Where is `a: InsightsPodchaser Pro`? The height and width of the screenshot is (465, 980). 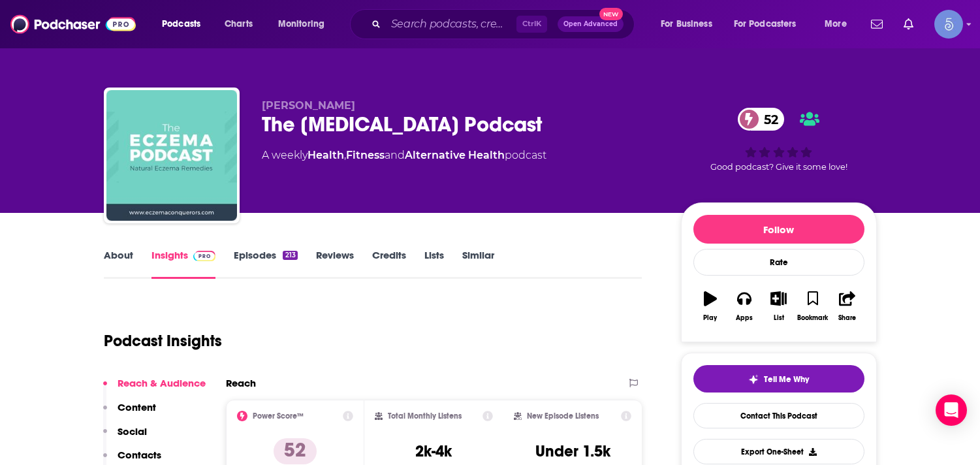
a: InsightsPodchaser Pro is located at coordinates (184, 263).